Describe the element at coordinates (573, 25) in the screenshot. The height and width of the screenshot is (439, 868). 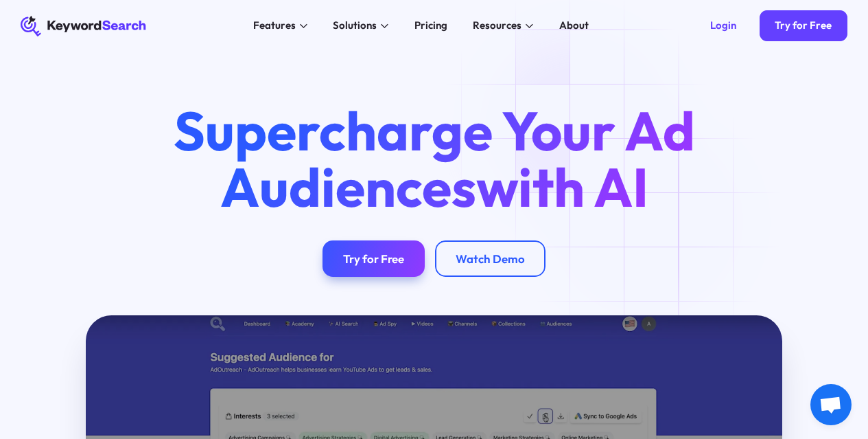
I see `div: About` at that location.